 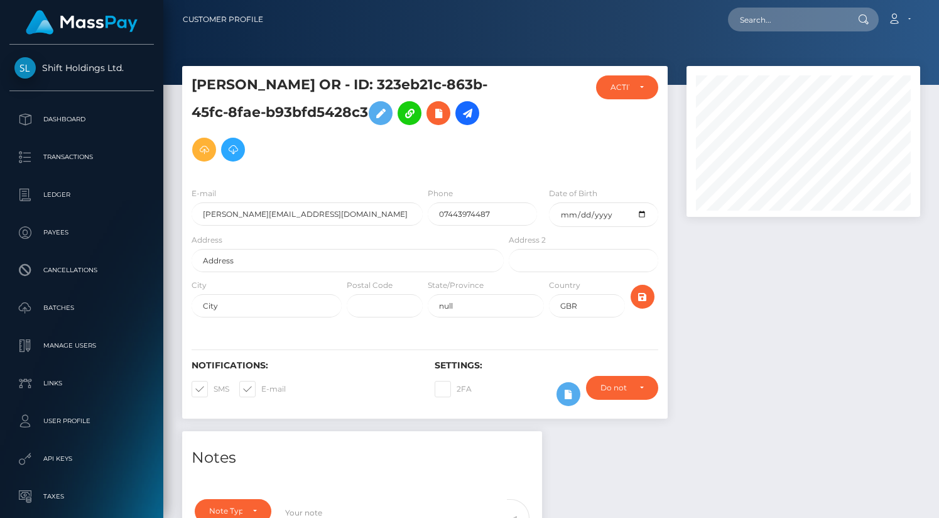 What do you see at coordinates (225, 511) in the screenshot?
I see `div: Note Type` at bounding box center [225, 511].